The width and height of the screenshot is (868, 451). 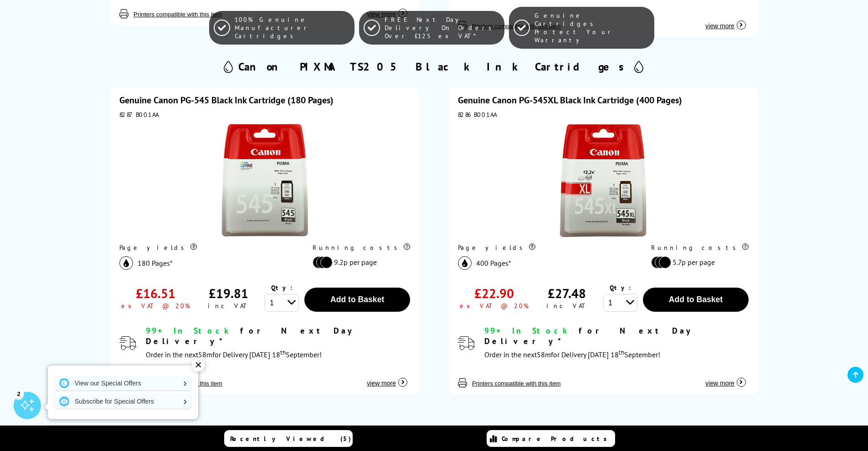 I want to click on h2: Canon PIXMA TS205 Black Ink Cartridges, so click(x=434, y=67).